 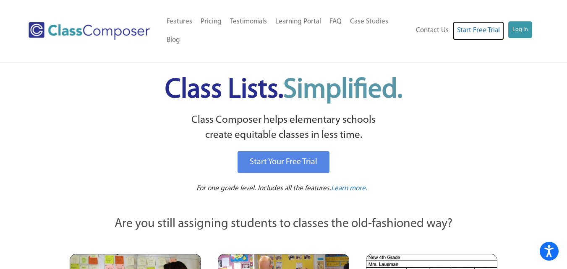 I want to click on span: Class Lists., so click(x=284, y=90).